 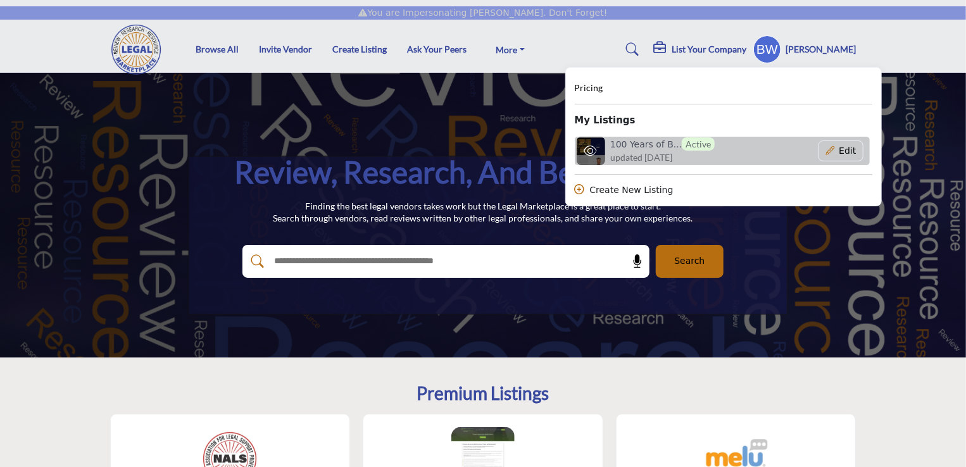 What do you see at coordinates (767, 49) in the screenshot?
I see `button: Show hide supplier dropdown` at bounding box center [767, 49].